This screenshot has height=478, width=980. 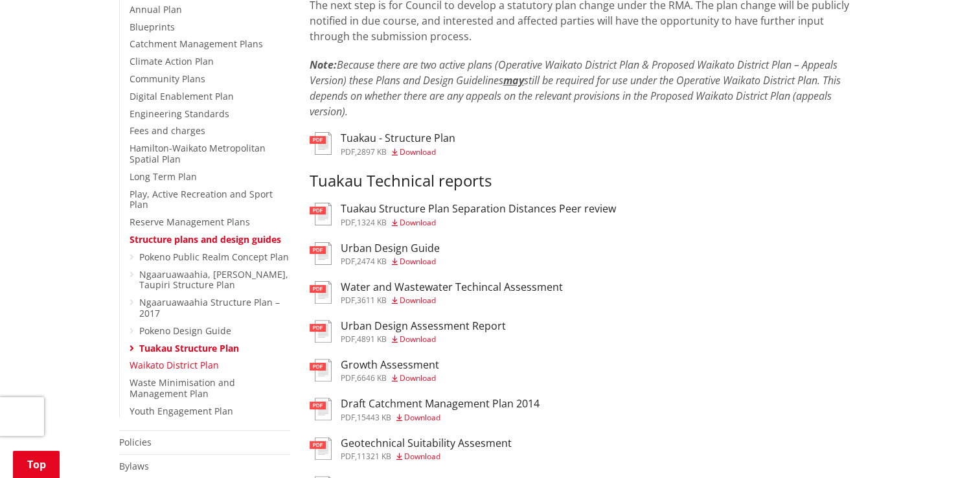 What do you see at coordinates (374, 417) in the screenshot?
I see `span: 15443 KB` at bounding box center [374, 417].